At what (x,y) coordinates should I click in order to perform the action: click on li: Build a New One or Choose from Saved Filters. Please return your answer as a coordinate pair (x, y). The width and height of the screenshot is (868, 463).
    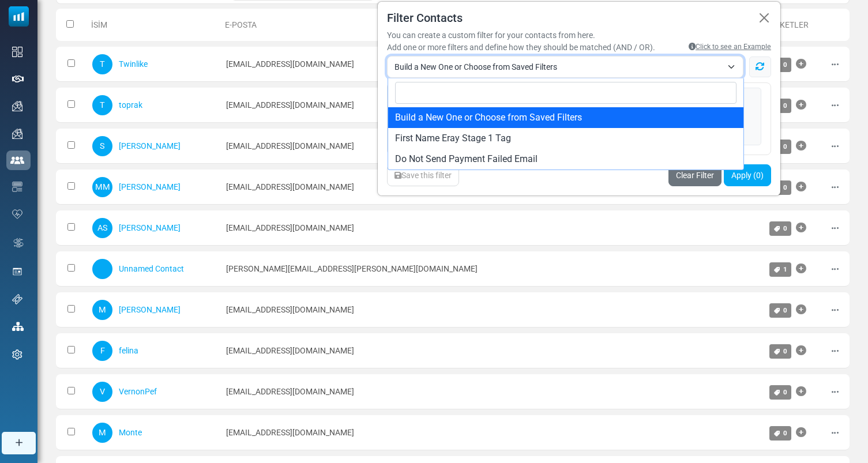
    Looking at the image, I should click on (566, 118).